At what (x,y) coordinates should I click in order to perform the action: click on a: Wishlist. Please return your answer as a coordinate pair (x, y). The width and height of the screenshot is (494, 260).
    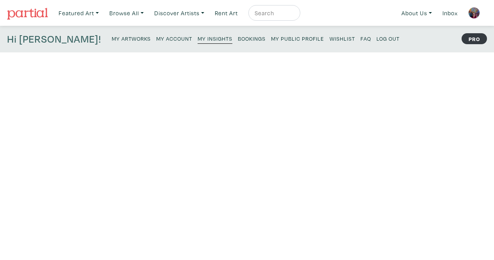
    Looking at the image, I should click on (342, 38).